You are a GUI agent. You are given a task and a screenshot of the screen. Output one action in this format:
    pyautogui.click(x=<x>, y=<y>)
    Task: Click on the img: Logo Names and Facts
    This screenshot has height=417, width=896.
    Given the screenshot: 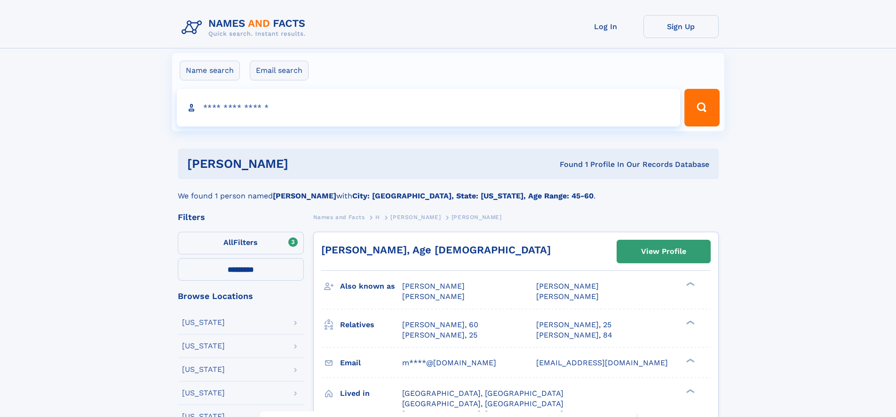 What is the action you would take?
    pyautogui.click(x=246, y=28)
    